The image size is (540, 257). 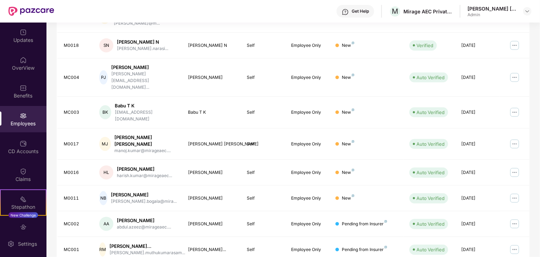 What do you see at coordinates (23, 32) in the screenshot?
I see `img: svg+xml;base64,PHN2ZyBpZD0iVXBkYXRlZCIgeG1sbnM9Imh0dHA6Ly93d3cudzMub3JnLzIwMDAvc3ZnIiB3aWR0aD0iMj...` at bounding box center [23, 32].